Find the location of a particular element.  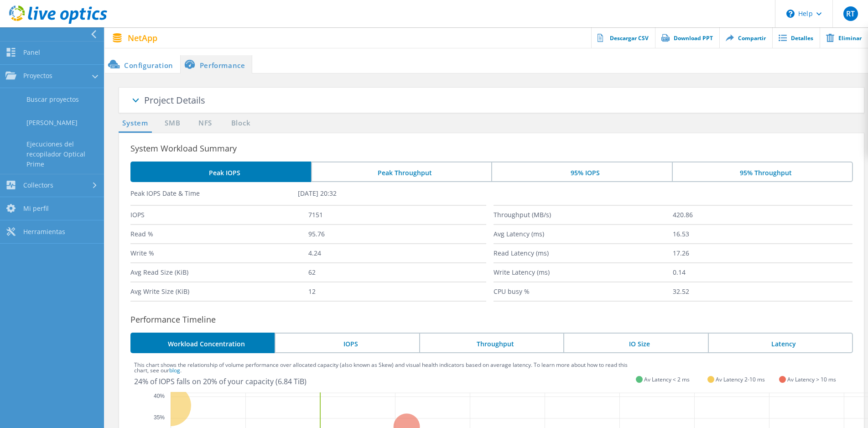

a: Detalles is located at coordinates (796, 37).